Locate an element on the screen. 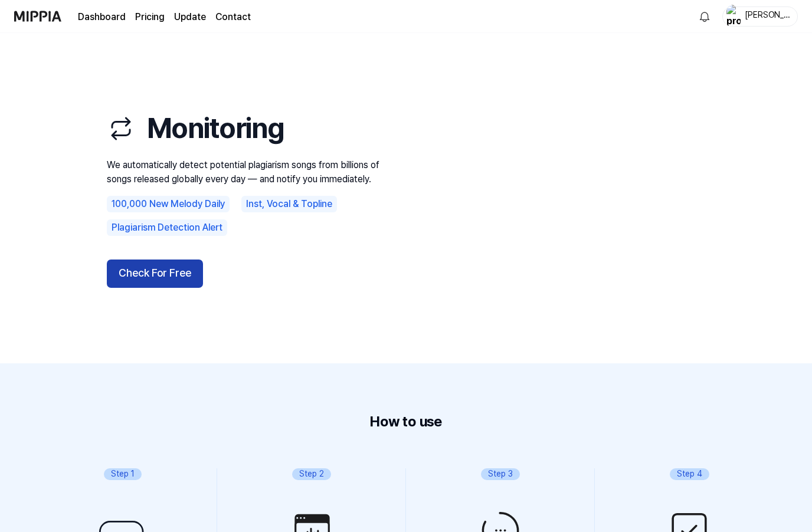  img: 알림 is located at coordinates (705, 16).